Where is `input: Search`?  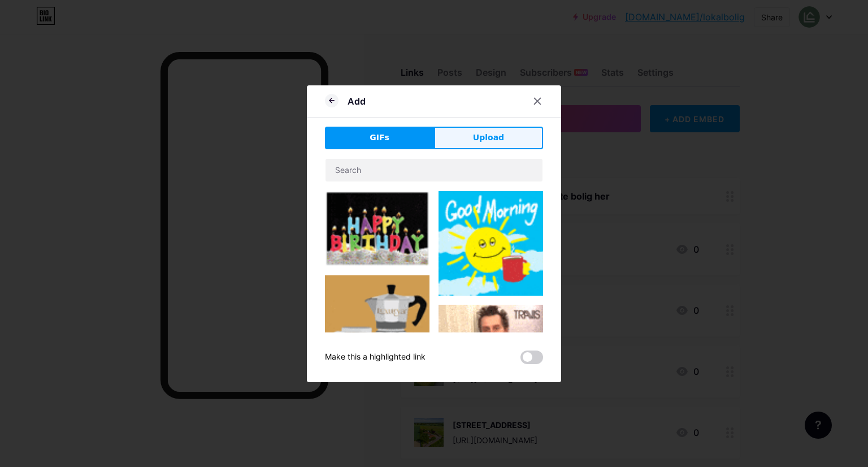 input: Search is located at coordinates (434, 170).